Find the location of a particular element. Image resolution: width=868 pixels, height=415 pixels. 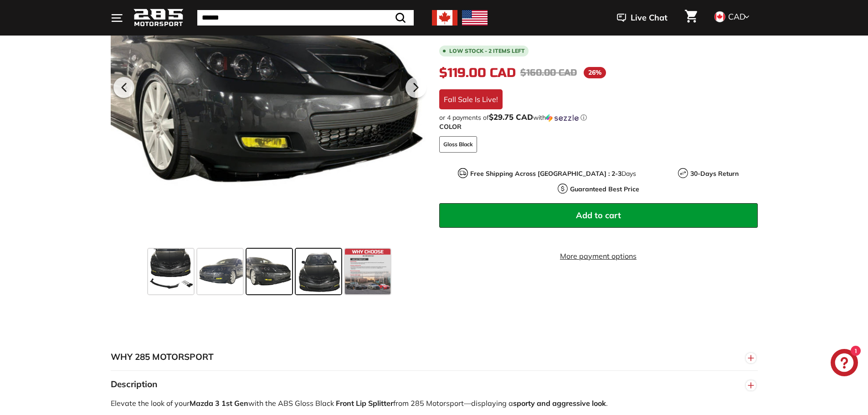

span: Low stock - 2 items left is located at coordinates (487, 51).